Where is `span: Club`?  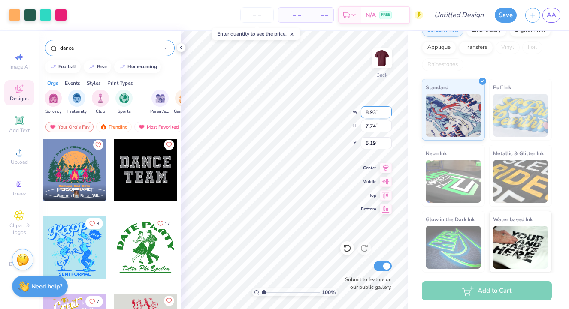
span: Club is located at coordinates (100, 112).